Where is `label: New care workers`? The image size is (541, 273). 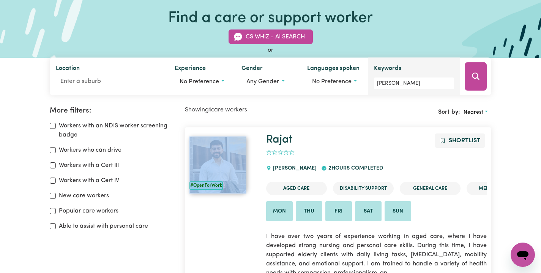
label: New care workers is located at coordinates (84, 196).